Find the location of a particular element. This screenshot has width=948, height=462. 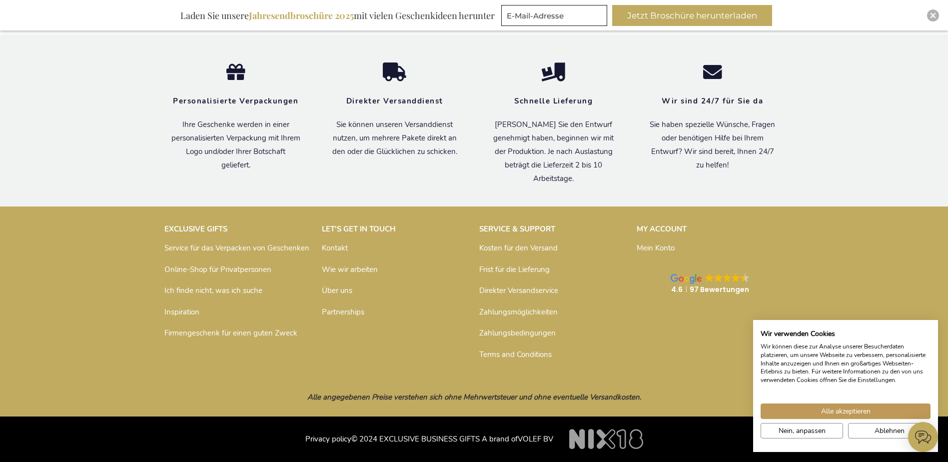

strong: Wir sind 24/7 für Sie da is located at coordinates (712, 101).